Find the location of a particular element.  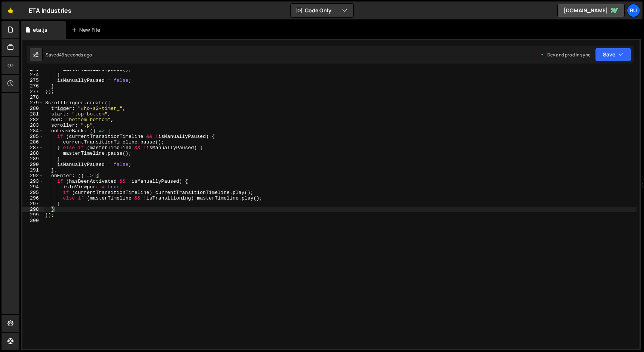

div: 295 is located at coordinates (33, 192).